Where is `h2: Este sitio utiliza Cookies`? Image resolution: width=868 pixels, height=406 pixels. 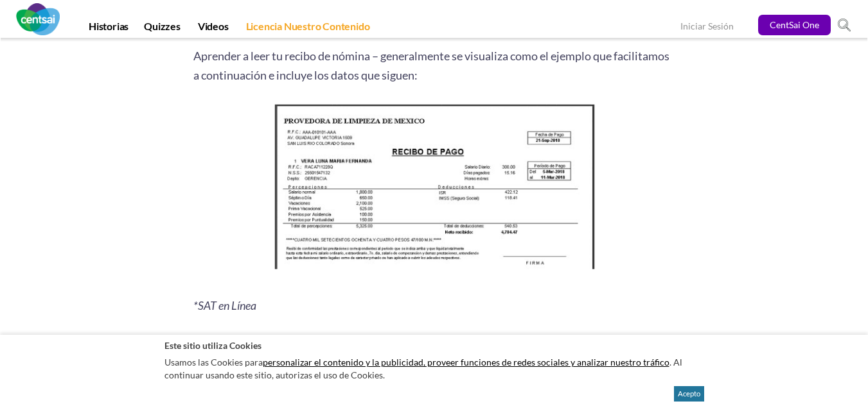 h2: Este sitio utiliza Cookies is located at coordinates (434, 345).